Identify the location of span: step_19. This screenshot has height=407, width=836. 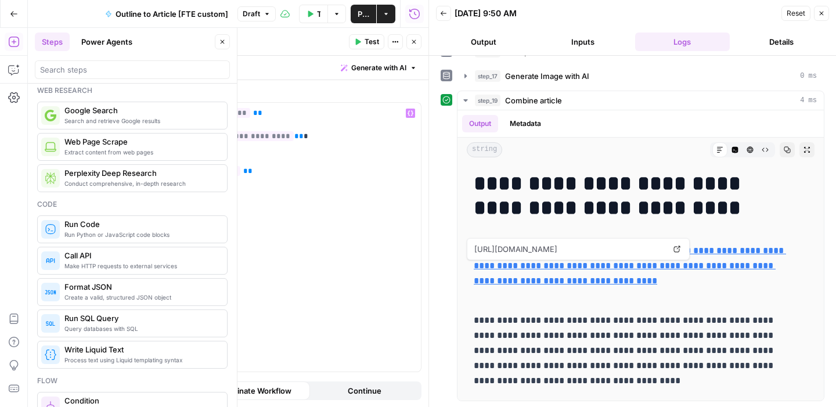
(488, 100).